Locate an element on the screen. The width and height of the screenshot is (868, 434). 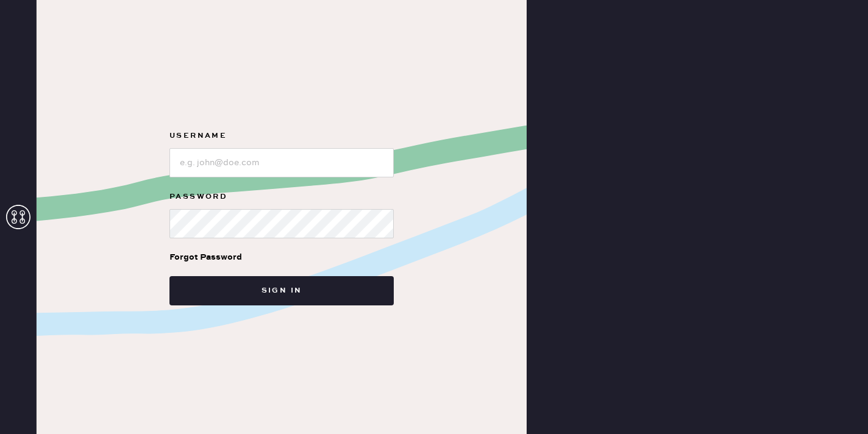
a: Forgot Password is located at coordinates (205, 257).